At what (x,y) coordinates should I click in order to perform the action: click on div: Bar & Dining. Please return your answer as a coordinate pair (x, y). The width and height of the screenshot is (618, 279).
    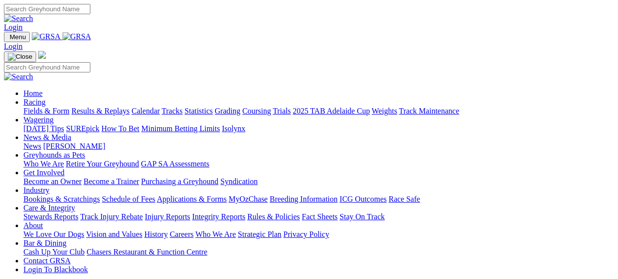
    Looking at the image, I should click on (319, 252).